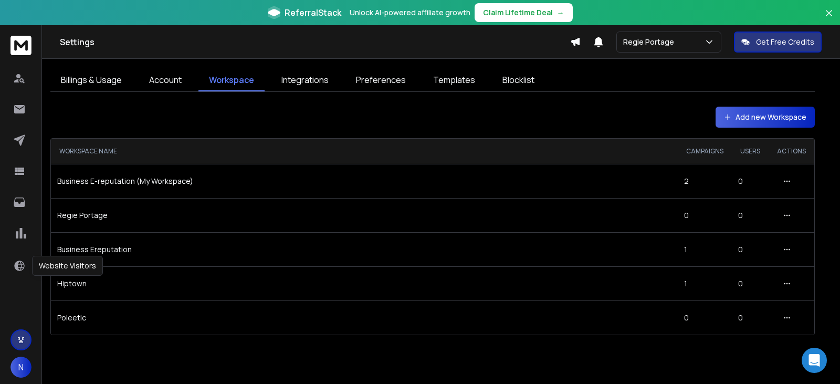  Describe the element at coordinates (650, 42) in the screenshot. I see `p: Regie Portage` at that location.